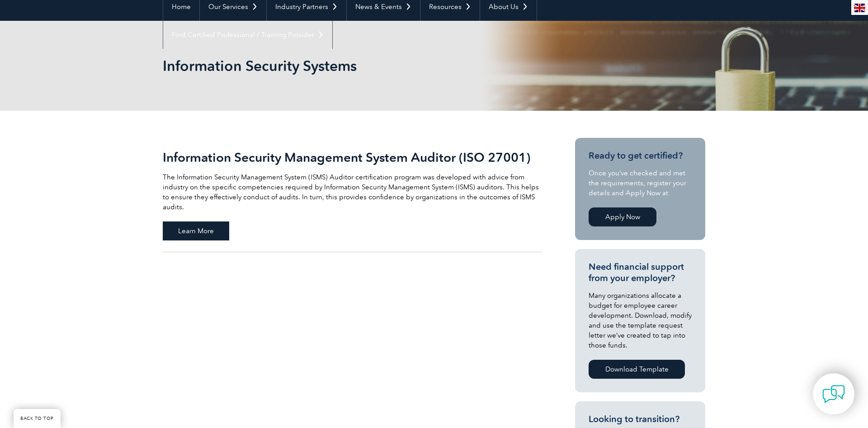 The width and height of the screenshot is (868, 428). What do you see at coordinates (640, 272) in the screenshot?
I see `h3: Need financial support from your employer?` at bounding box center [640, 272].